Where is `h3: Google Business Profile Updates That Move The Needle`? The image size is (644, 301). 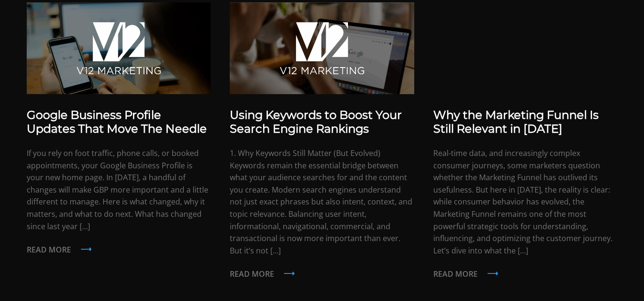 h3: Google Business Profile Updates That Move The Needle is located at coordinates (118, 122).